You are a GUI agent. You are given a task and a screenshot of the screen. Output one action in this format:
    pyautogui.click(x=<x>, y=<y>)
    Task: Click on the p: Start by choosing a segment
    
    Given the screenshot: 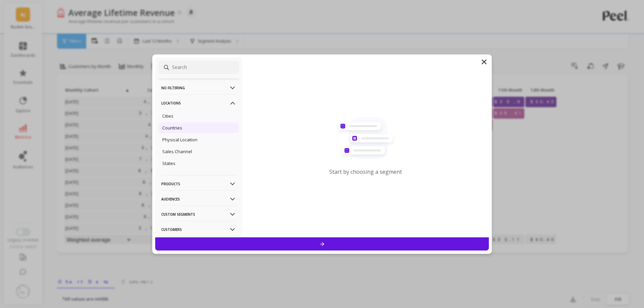 What is the action you would take?
    pyautogui.click(x=365, y=172)
    